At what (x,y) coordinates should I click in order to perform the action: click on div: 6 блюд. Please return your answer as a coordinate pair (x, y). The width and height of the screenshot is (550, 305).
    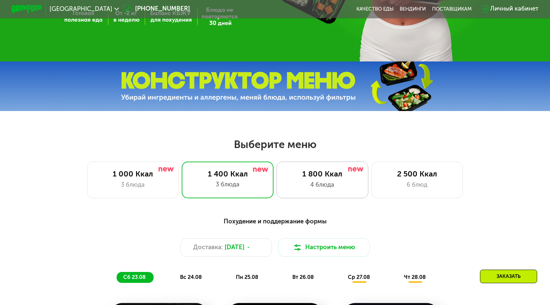
    Looking at the image, I should click on (417, 185).